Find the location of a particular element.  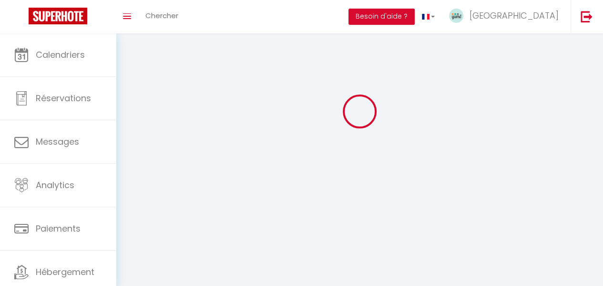

span: Messages is located at coordinates (57, 141).